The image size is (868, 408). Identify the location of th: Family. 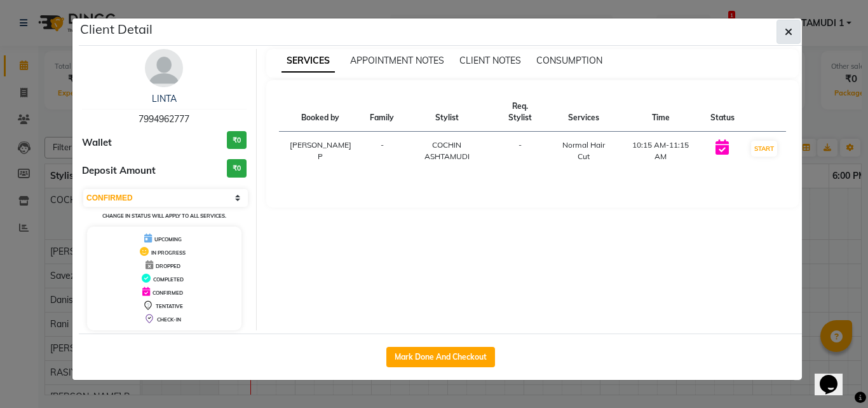
(382, 112).